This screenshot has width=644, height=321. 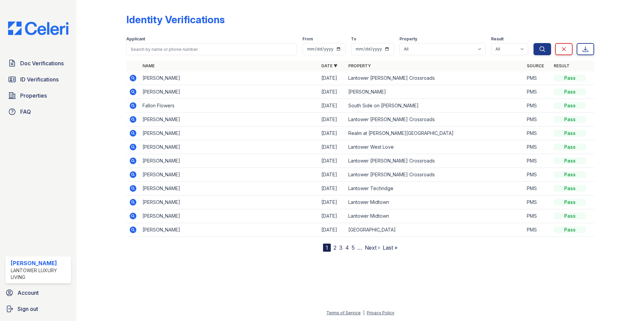 What do you see at coordinates (308, 39) in the screenshot?
I see `label: From` at bounding box center [308, 39].